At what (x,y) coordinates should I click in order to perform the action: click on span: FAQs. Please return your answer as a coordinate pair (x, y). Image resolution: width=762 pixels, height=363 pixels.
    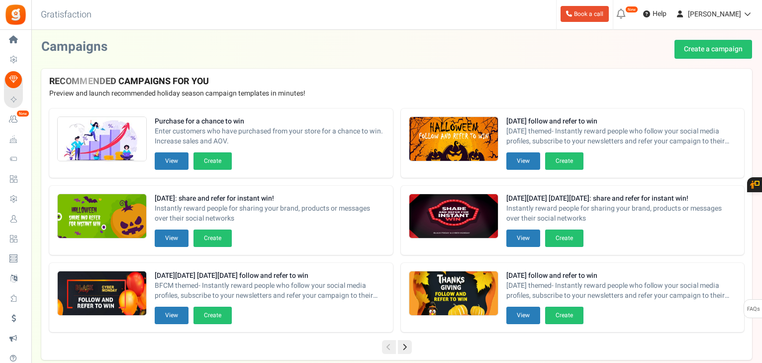
    Looking at the image, I should click on (753, 309).